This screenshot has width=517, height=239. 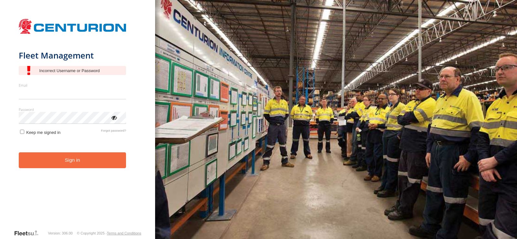 What do you see at coordinates (114, 132) in the screenshot?
I see `a: Forgot password?` at bounding box center [114, 132].